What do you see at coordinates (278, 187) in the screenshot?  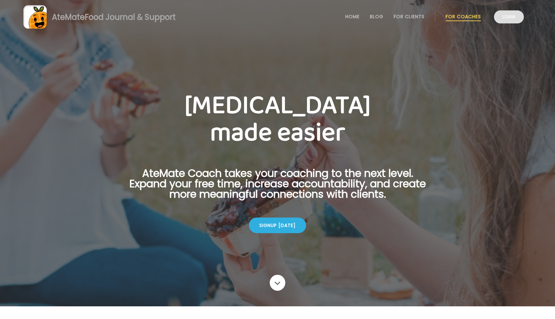 I see `p: AteMate Coach takes your coaching to the next level. Expand your free time, increase accountabili...` at bounding box center [278, 187].